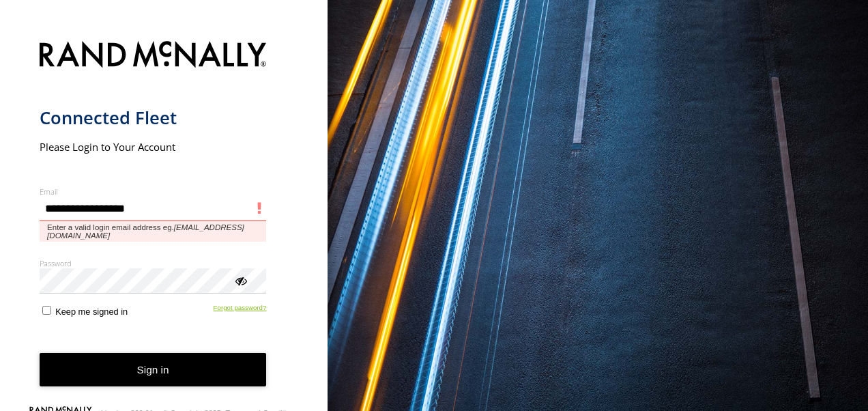  Describe the element at coordinates (153, 118) in the screenshot. I see `h1: Connected Fleet` at that location.